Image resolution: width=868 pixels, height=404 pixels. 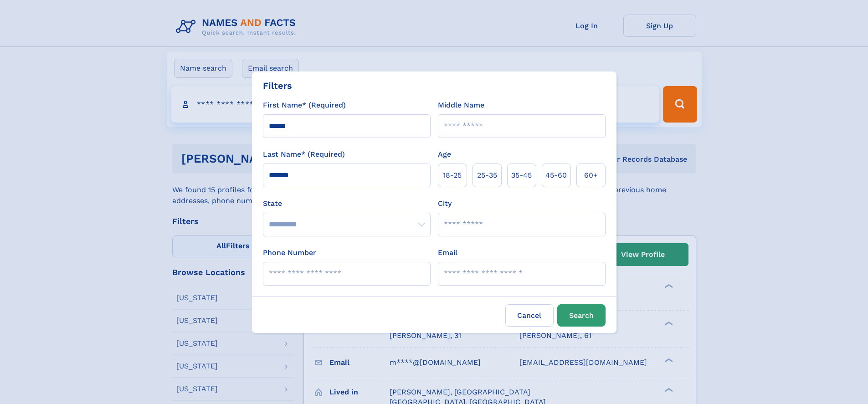 What do you see at coordinates (581, 315) in the screenshot?
I see `button: Search` at bounding box center [581, 315].